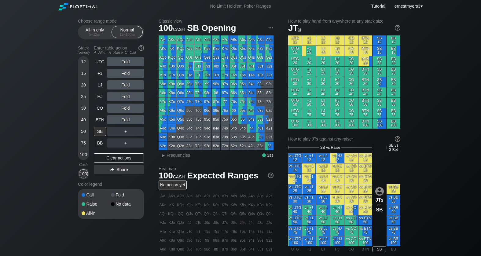 This screenshot has height=256, width=481. I want to click on div: 42s, so click(269, 128).